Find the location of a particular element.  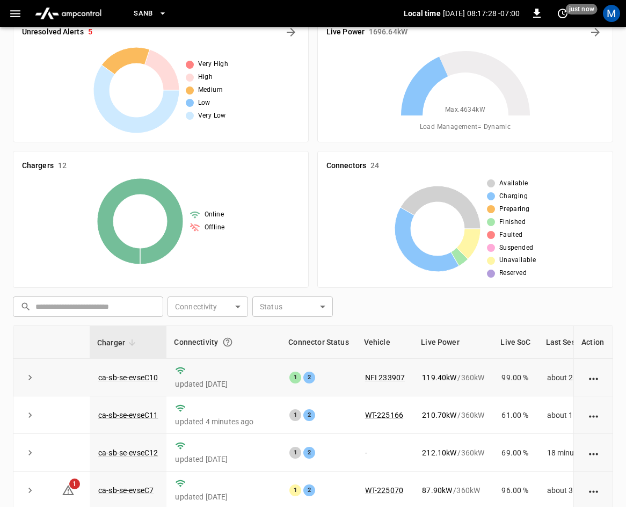

span: Unavailable is located at coordinates (517, 260).